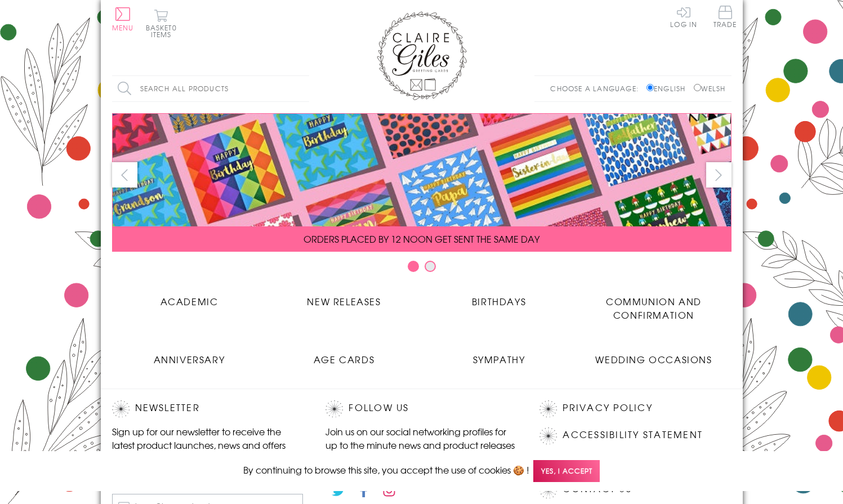  I want to click on span: ORDERS PLACED BY 12 NOON GET SENT THE SAME DAY, so click(421, 239).